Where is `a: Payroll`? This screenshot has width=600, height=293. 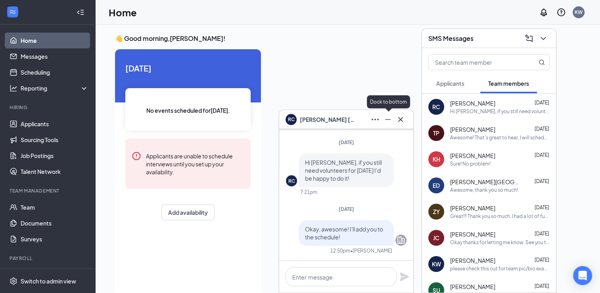 a: Payroll is located at coordinates (54, 275).